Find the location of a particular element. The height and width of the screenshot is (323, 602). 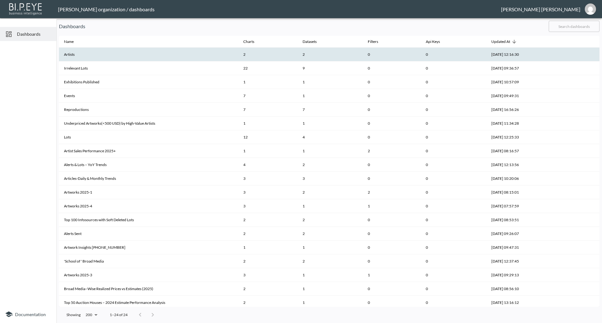

th: 4 is located at coordinates (268, 165).